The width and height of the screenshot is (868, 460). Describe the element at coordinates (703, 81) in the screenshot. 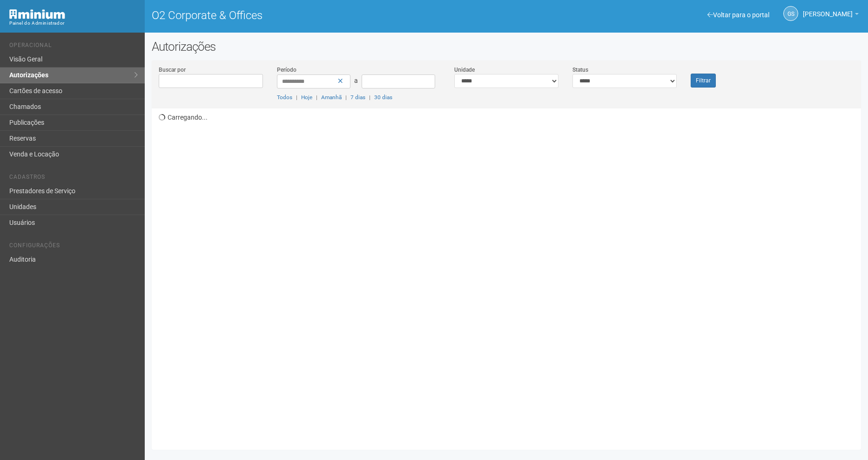

I see `button: Filtrar` at that location.